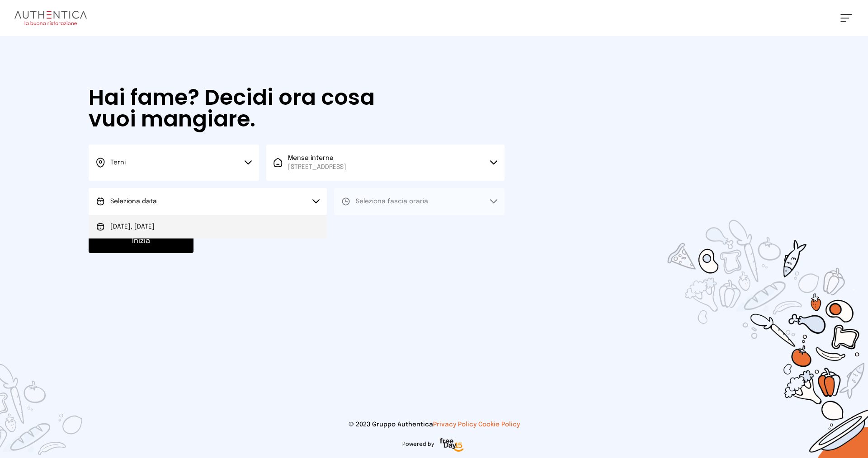 The width and height of the screenshot is (868, 458). Describe the element at coordinates (419, 202) in the screenshot. I see `button: Seleziona fascia oraria` at that location.